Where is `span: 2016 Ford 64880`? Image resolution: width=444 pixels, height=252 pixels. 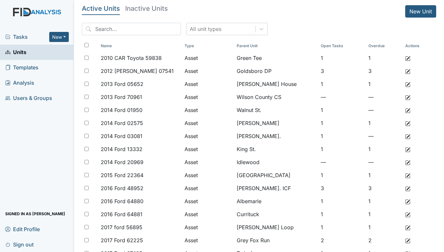
span: 2016 Ford 64880 is located at coordinates (122, 201).